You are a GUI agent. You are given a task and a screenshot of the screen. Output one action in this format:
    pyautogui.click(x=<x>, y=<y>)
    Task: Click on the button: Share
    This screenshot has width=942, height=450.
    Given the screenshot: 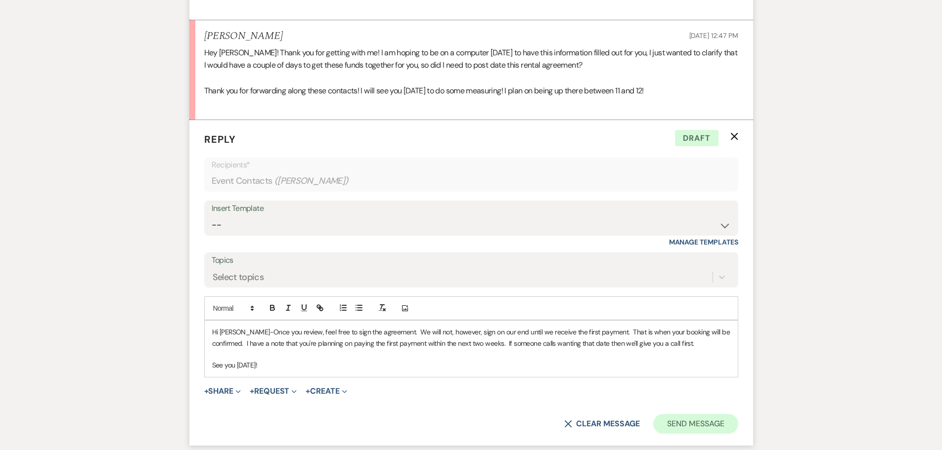 What is the action you would take?
    pyautogui.click(x=222, y=392)
    